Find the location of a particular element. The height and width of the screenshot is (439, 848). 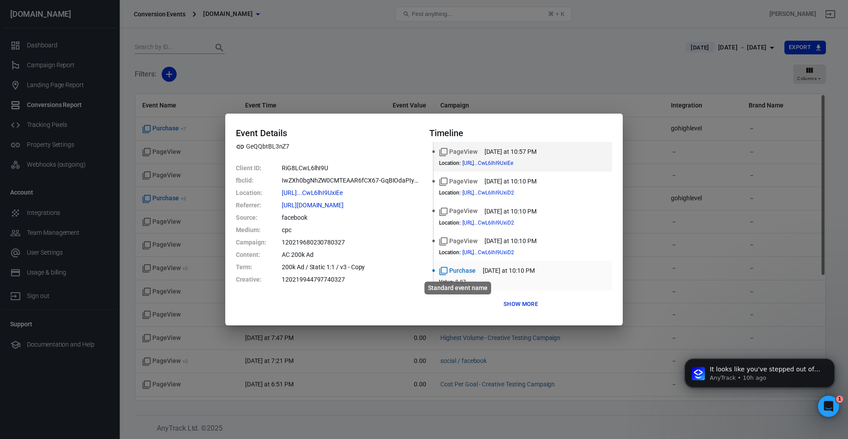

dd: https://adhdsuccesssystem.com/congratulations?_atid=GeQQbtBL3nZ7RiG8LCwL6lhI9UxiEe is located at coordinates (350, 193).